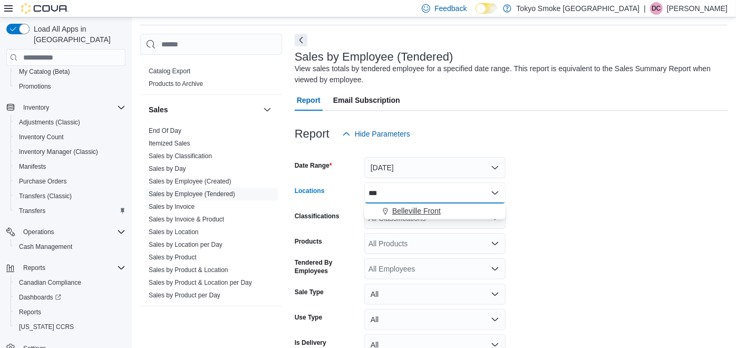 Image resolution: width=736 pixels, height=348 pixels. What do you see at coordinates (169, 71) in the screenshot?
I see `a: Catalog Export` at bounding box center [169, 71].